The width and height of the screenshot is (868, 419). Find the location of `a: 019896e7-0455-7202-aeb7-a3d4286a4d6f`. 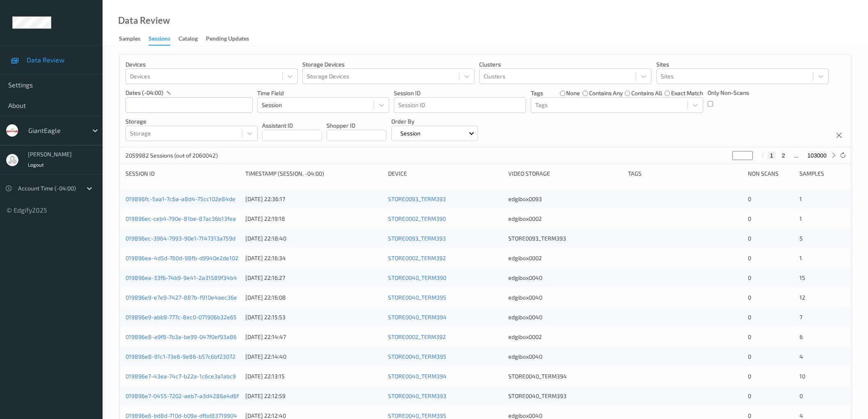

a: 019896e7-0455-7202-aeb7-a3d4286a4d6f is located at coordinates (182, 395).